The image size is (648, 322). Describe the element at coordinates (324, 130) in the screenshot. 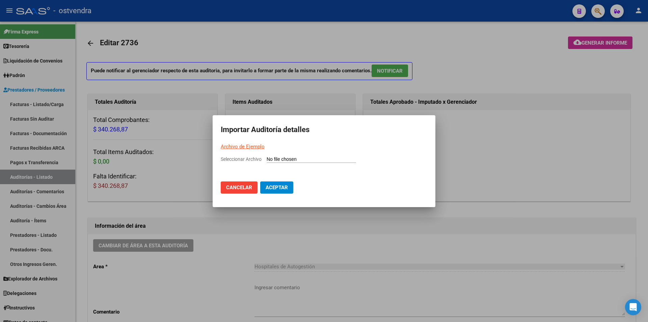

I see `h2: Importar Auditoría detalles` at that location.